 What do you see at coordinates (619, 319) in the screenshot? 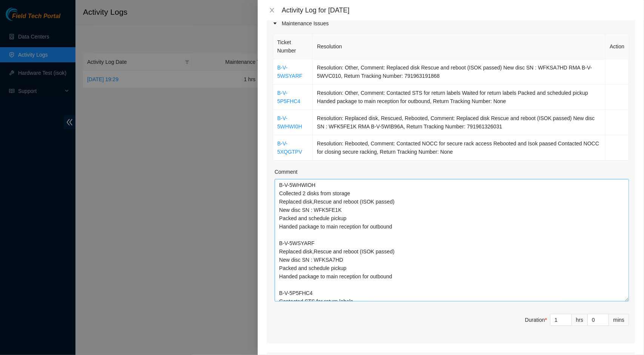
I see `div: mins` at bounding box center [619, 319].